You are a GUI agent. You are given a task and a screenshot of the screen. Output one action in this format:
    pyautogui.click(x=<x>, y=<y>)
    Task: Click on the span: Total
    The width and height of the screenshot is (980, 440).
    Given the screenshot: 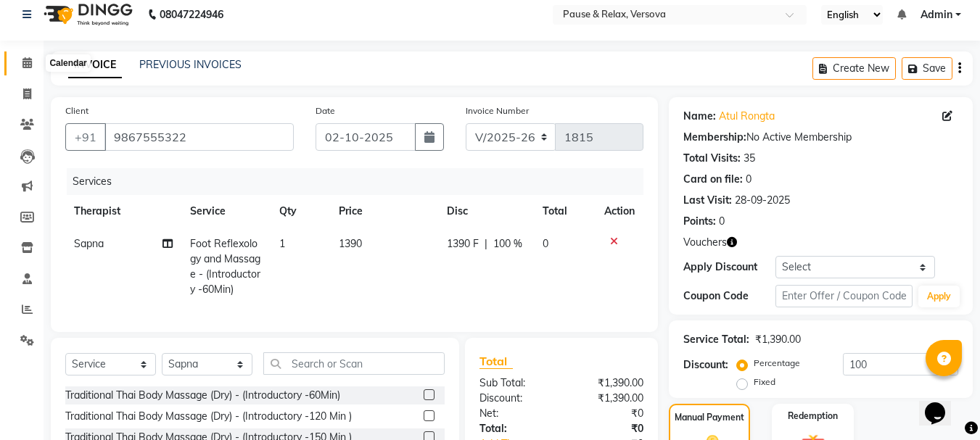 What is the action you would take?
    pyautogui.click(x=496, y=362)
    